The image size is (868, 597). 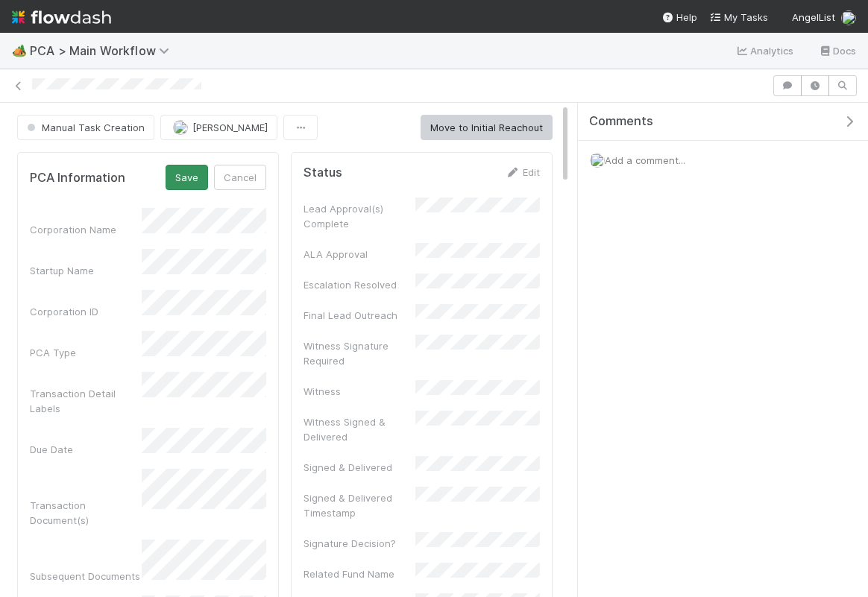 What do you see at coordinates (86, 577) in the screenshot?
I see `div: Subsequent Documents` at bounding box center [86, 577].